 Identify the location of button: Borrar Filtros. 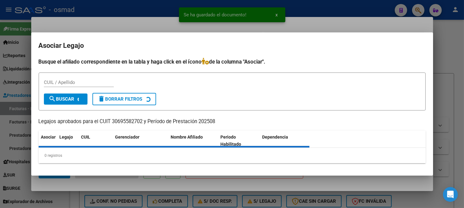
(124, 99).